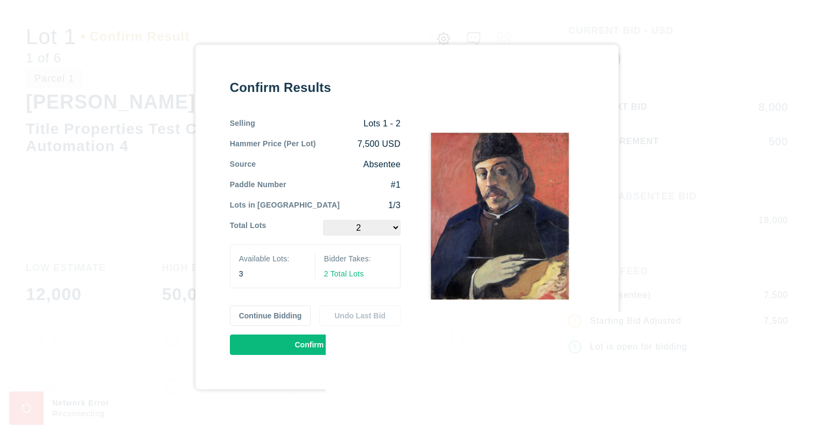  What do you see at coordinates (270, 316) in the screenshot?
I see `button: Continue Bidding` at bounding box center [270, 316].